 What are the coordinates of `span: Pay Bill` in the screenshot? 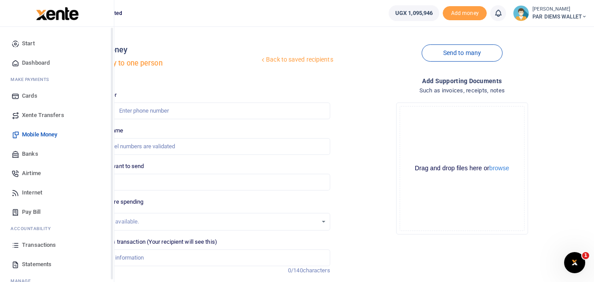 It's located at (31, 212).